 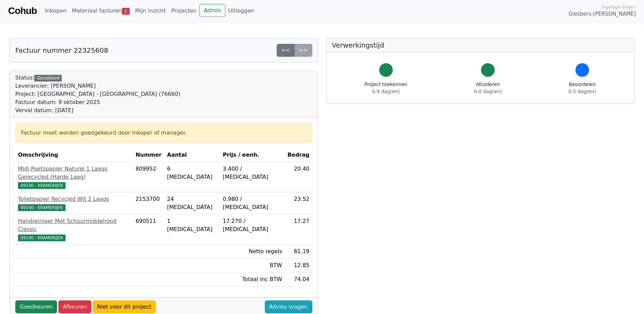 I want to click on td: 12.85, so click(x=298, y=265).